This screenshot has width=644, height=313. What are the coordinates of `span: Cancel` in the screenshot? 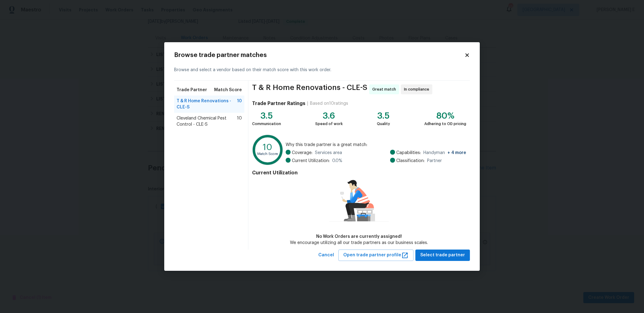 It's located at (326, 255).